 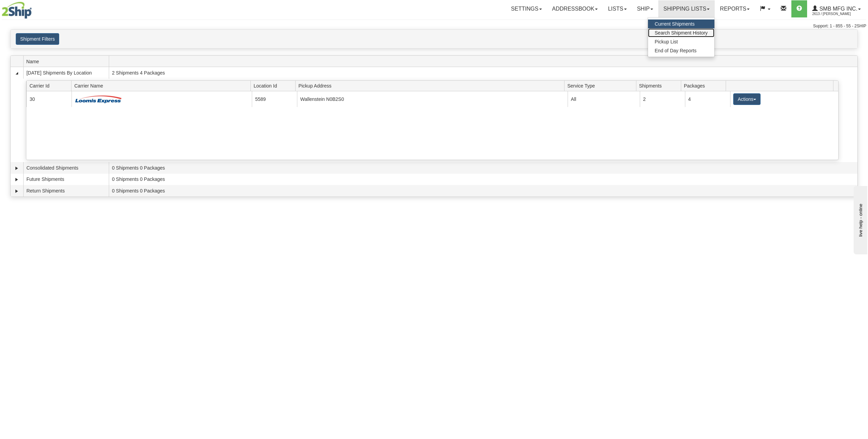 What do you see at coordinates (433, 99) in the screenshot?
I see `td: Wallenstein N0B2S0` at bounding box center [433, 99].